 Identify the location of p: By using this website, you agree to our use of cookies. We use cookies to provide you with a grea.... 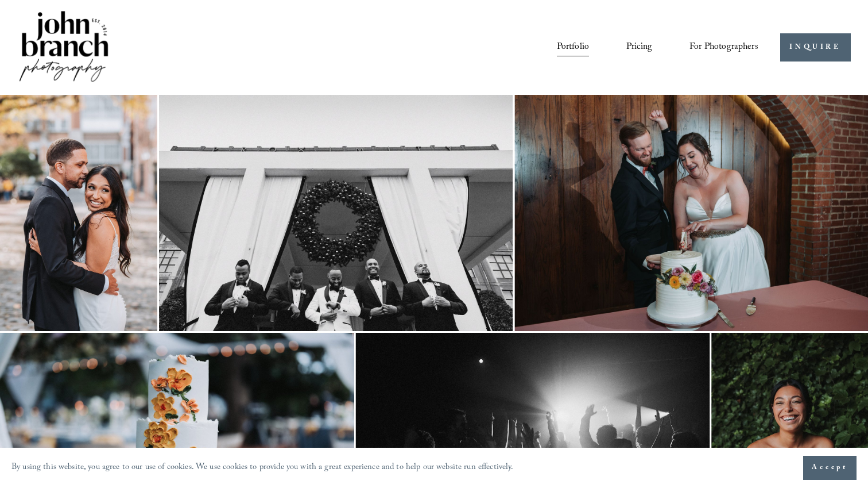
(262, 468).